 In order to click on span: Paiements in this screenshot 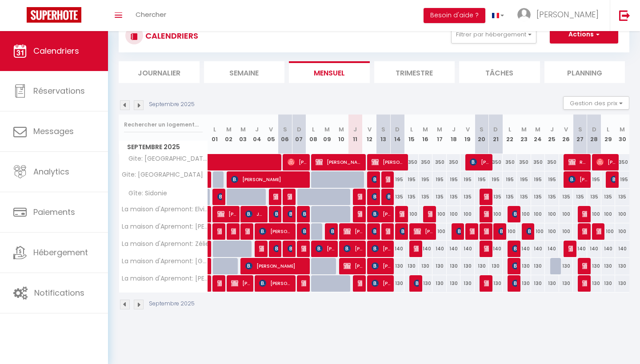, I will do `click(55, 212)`.